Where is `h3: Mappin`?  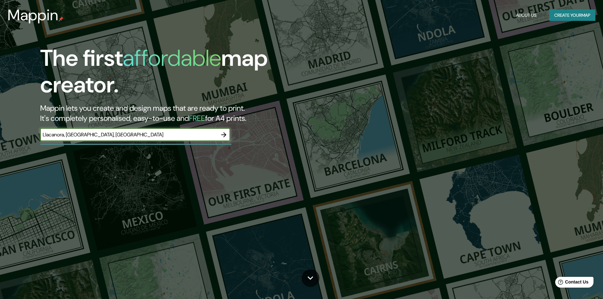 h3: Mappin is located at coordinates (33, 15).